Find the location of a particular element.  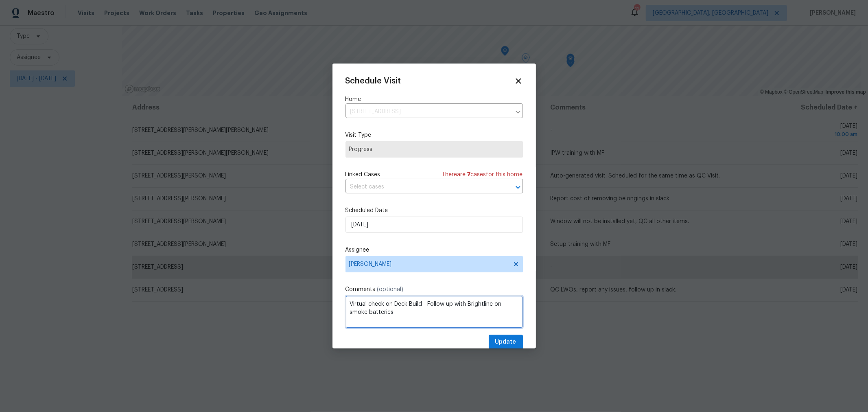

input: Enter in an address is located at coordinates (428, 111).